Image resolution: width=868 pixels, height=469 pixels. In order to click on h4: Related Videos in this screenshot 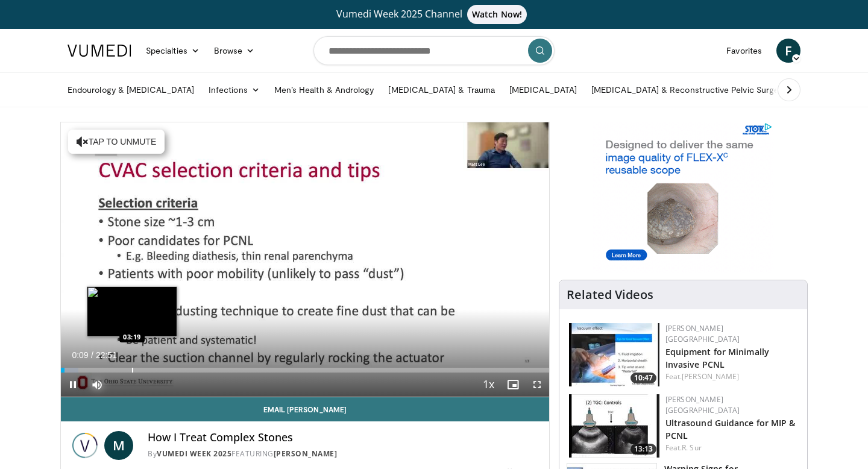, I will do `click(610, 295)`.